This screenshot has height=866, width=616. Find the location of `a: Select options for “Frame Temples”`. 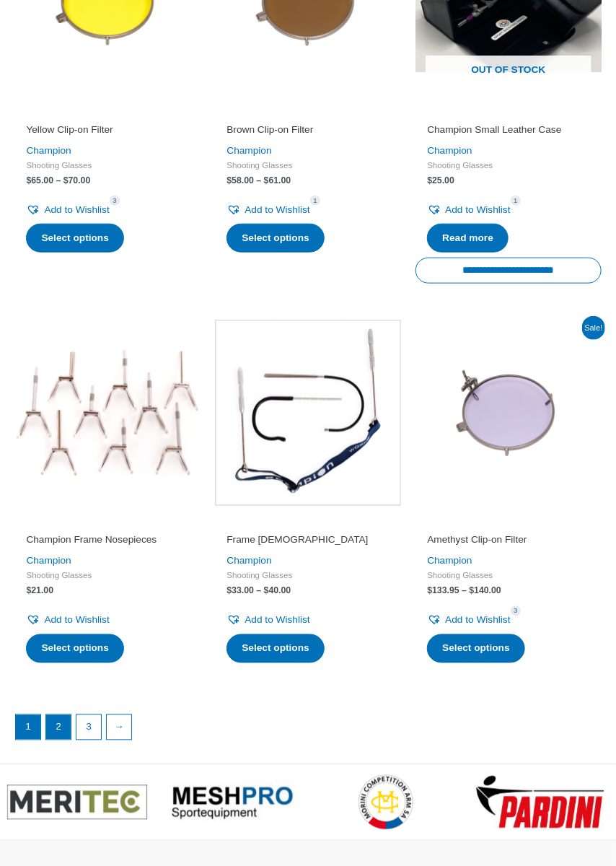

a: Select options for “Frame Temples” is located at coordinates (275, 649).